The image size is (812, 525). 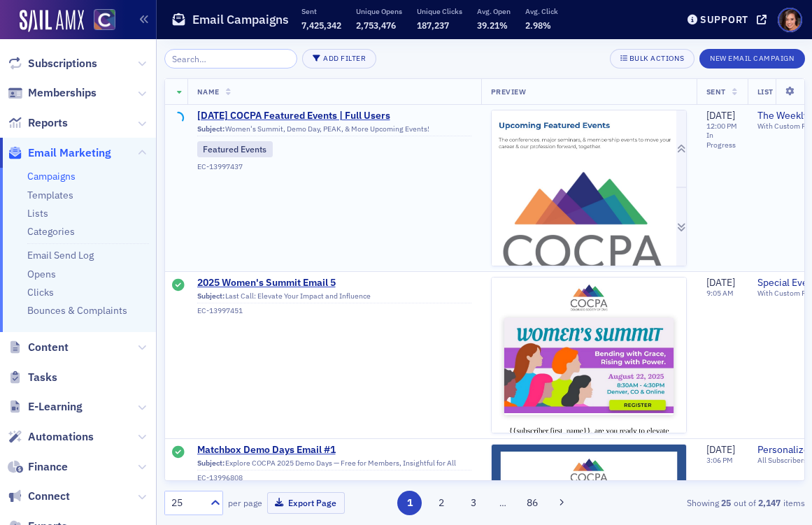 What do you see at coordinates (537, 25) in the screenshot?
I see `span: 2.98%` at bounding box center [537, 25].